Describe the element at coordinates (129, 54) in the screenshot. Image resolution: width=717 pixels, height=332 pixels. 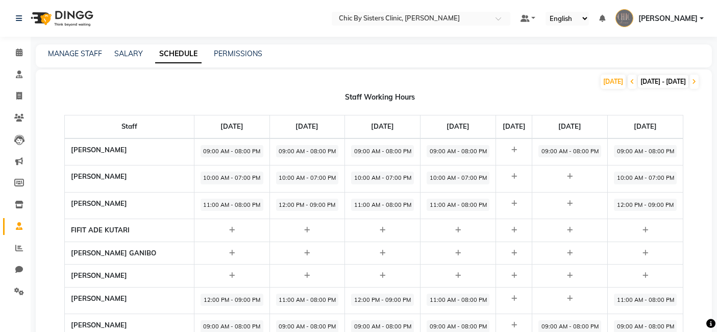
I see `a: SALARY` at that location.